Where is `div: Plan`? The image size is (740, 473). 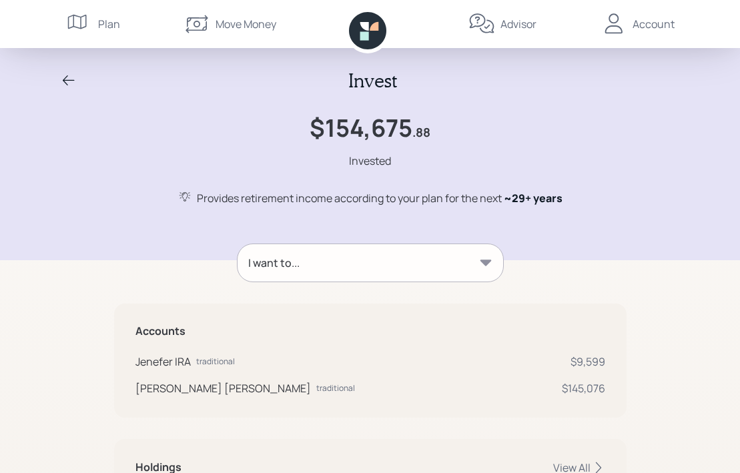 div: Plan is located at coordinates (109, 24).